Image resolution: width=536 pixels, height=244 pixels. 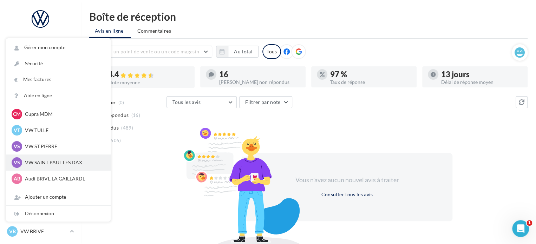 What do you see at coordinates (154, 31) in the screenshot?
I see `span: Commentaires` at bounding box center [154, 31].